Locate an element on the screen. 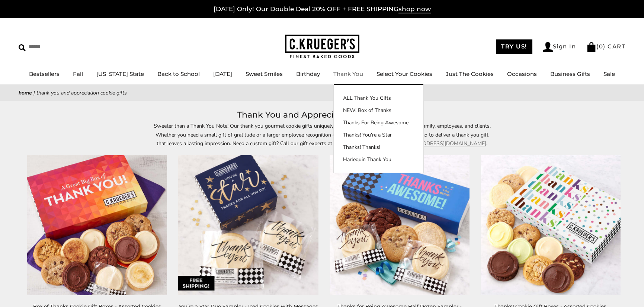  a: Thanks! You're a Star is located at coordinates (378, 135).